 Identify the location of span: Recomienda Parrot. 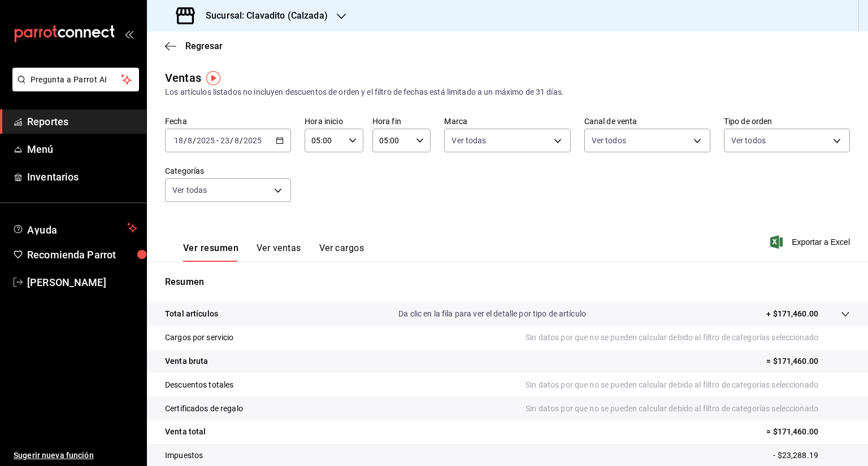
(82, 254).